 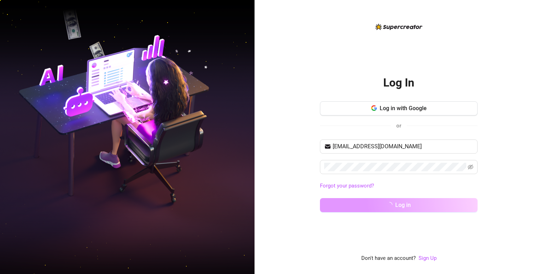 What do you see at coordinates (428, 259) in the screenshot?
I see `a: Sign Up` at bounding box center [428, 259].